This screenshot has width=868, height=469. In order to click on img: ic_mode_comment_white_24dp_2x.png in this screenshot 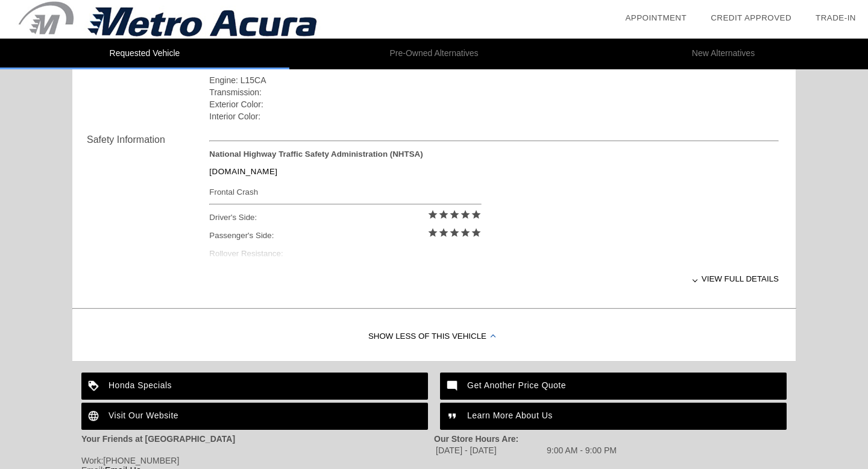, I will do `click(454, 386)`.